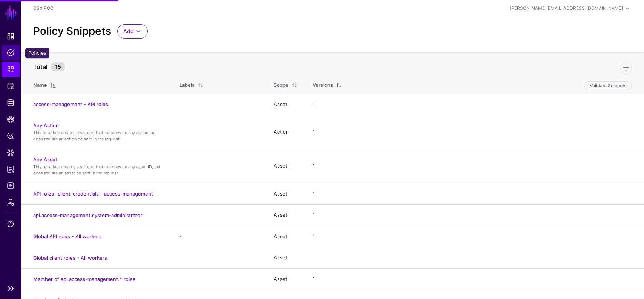 The width and height of the screenshot is (644, 299). I want to click on a: Protected Systems, so click(10, 86).